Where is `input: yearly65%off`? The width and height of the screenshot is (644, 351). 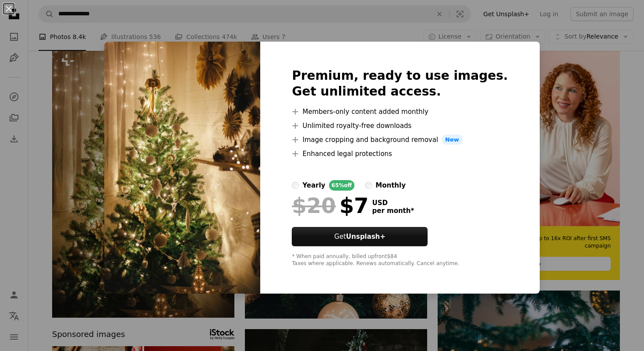 input: yearly65%off is located at coordinates (295, 185).